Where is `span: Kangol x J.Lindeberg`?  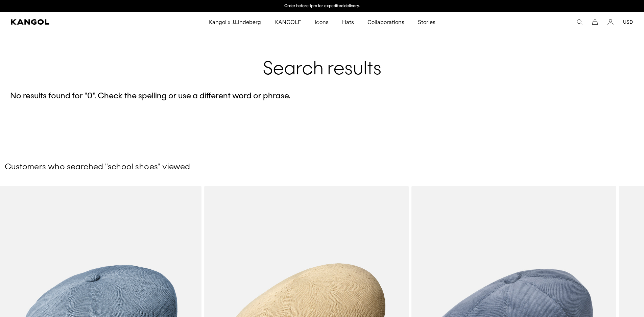
span: Kangol x J.Lindeberg is located at coordinates (235, 22).